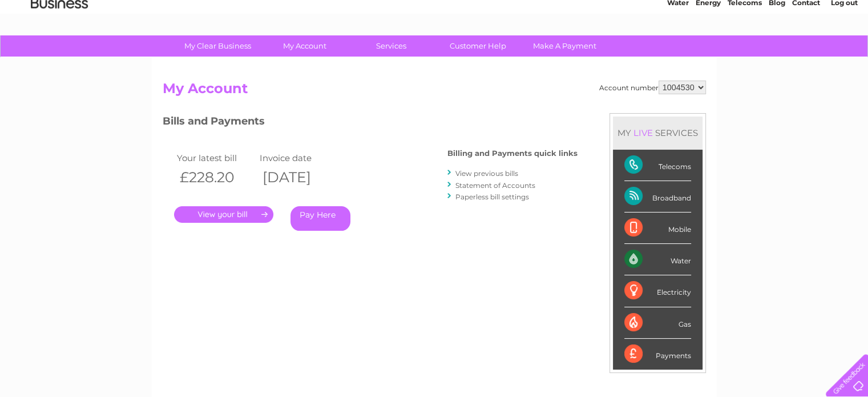  What do you see at coordinates (745, 53) in the screenshot?
I see `a: Telecoms` at bounding box center [745, 53].